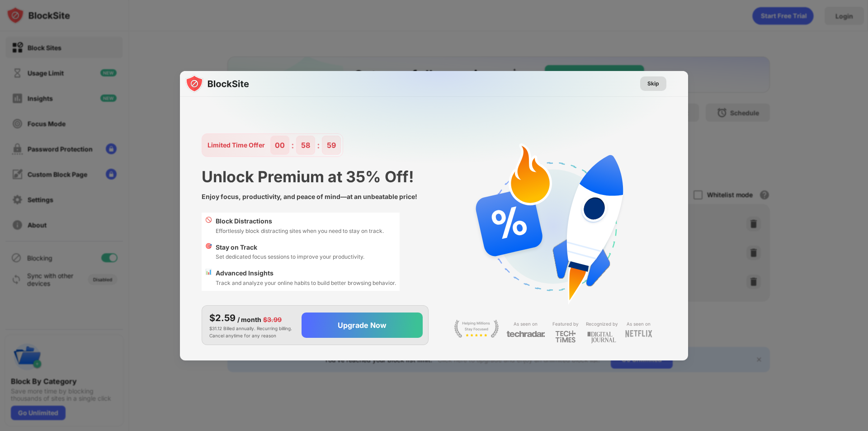  Describe the element at coordinates (602, 324) in the screenshot. I see `div: Recognized by` at that location.